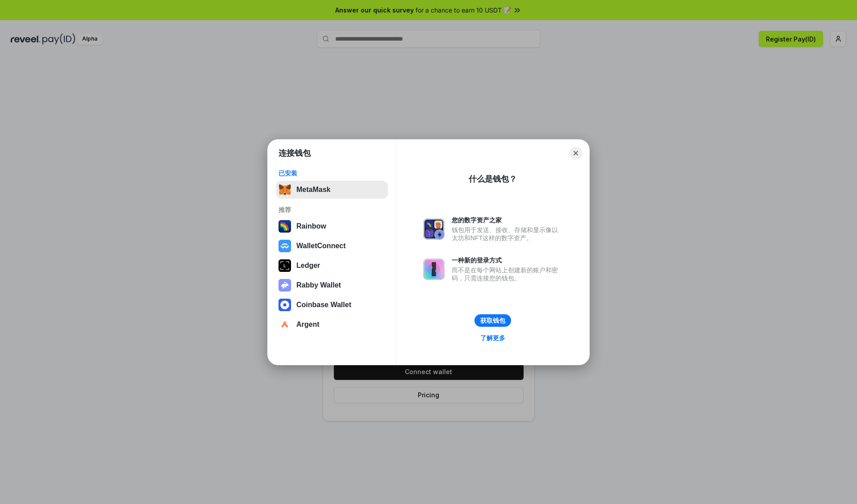 The image size is (857, 504). Describe the element at coordinates (493, 179) in the screenshot. I see `div: 什么是钱包？` at that location.